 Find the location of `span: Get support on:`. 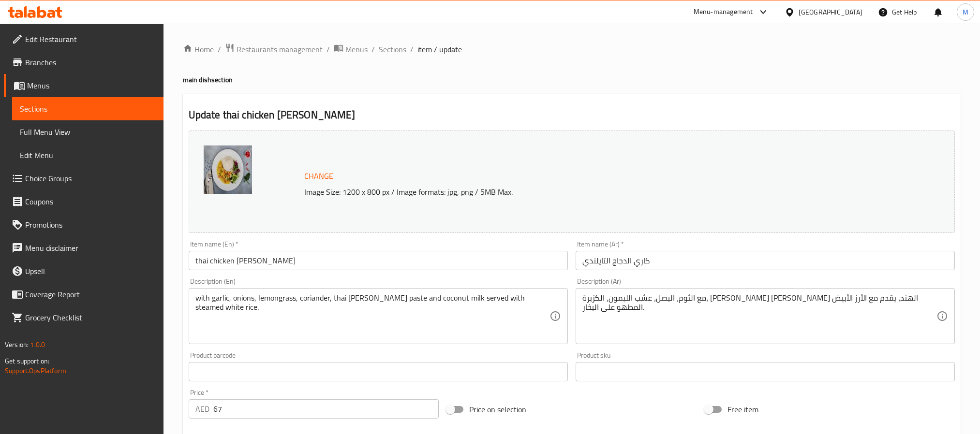

span: Get support on: is located at coordinates (27, 361).